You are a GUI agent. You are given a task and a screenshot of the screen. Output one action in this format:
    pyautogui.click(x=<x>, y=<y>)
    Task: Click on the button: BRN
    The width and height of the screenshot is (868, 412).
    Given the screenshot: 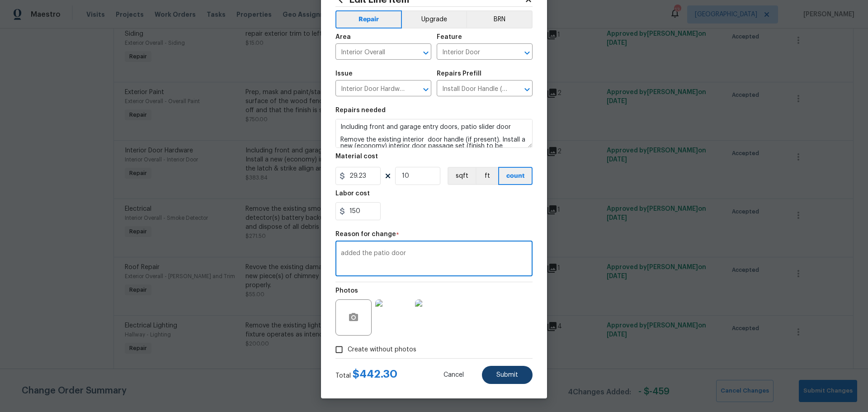 What is the action you would take?
    pyautogui.click(x=499, y=19)
    